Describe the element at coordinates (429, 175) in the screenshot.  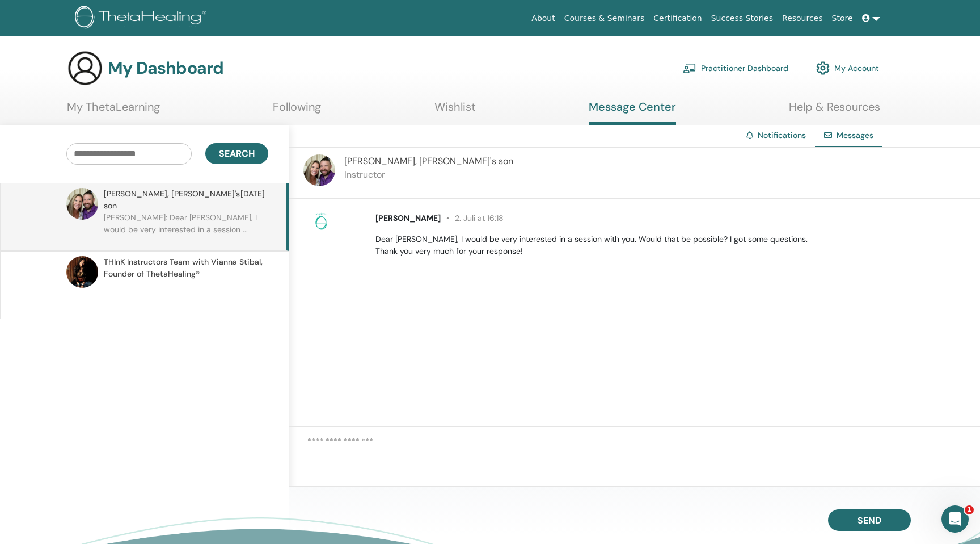
I see `p: Instructor` at that location.